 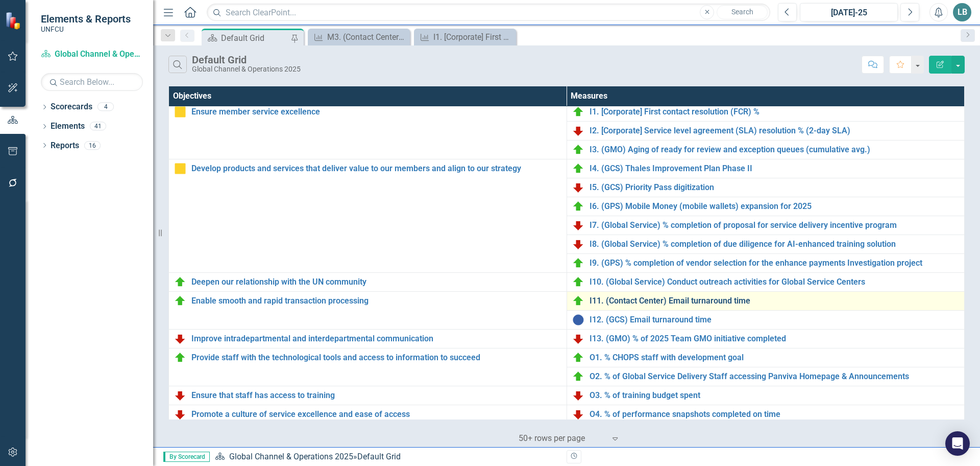 I want to click on a: I12. (GCS) Email turnaround time, so click(x=774, y=320).